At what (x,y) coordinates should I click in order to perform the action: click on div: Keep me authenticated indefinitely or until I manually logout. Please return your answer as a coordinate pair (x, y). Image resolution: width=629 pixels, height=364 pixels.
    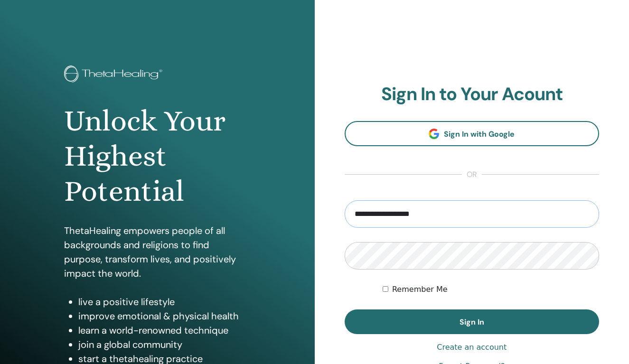
    Looking at the image, I should click on (491, 290).